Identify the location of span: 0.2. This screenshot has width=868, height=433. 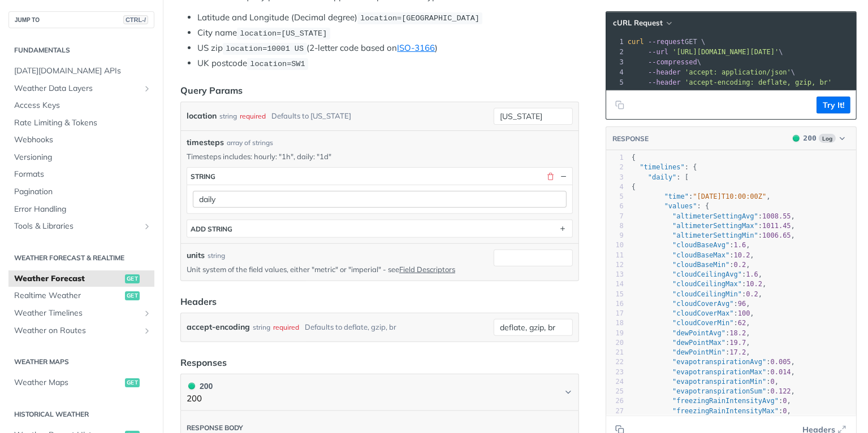
(752, 294).